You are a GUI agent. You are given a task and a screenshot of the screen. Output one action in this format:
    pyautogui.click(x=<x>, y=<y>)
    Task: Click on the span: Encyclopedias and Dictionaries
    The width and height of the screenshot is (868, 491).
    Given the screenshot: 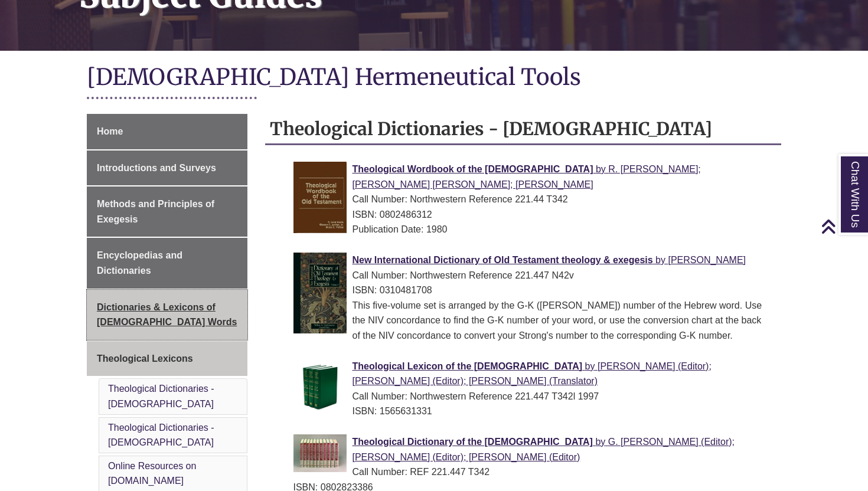 What is the action you would take?
    pyautogui.click(x=140, y=263)
    